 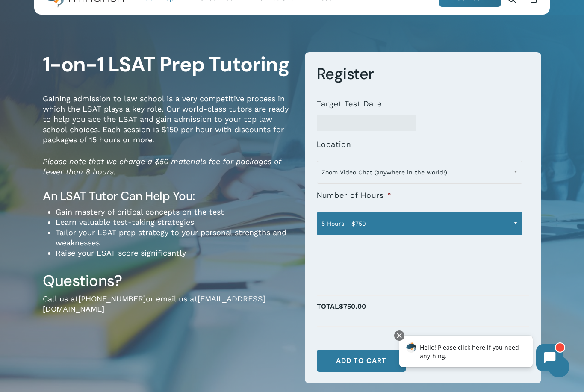 What do you see at coordinates (361, 360) in the screenshot?
I see `button: Add to cart` at bounding box center [361, 360].